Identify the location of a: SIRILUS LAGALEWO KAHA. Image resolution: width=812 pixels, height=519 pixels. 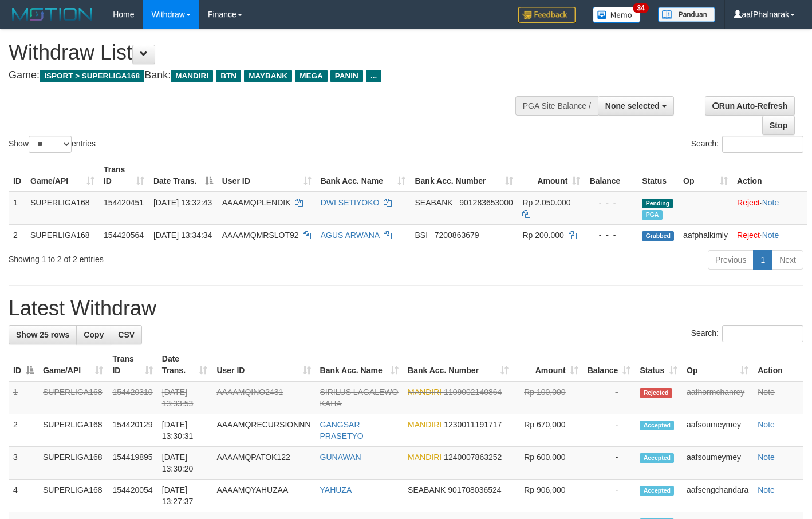
(359, 398).